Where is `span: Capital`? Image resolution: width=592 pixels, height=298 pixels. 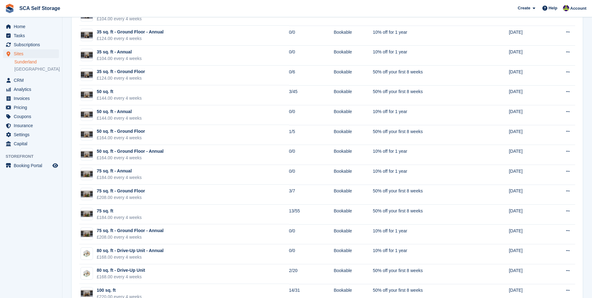
span: Capital is located at coordinates (32, 144).